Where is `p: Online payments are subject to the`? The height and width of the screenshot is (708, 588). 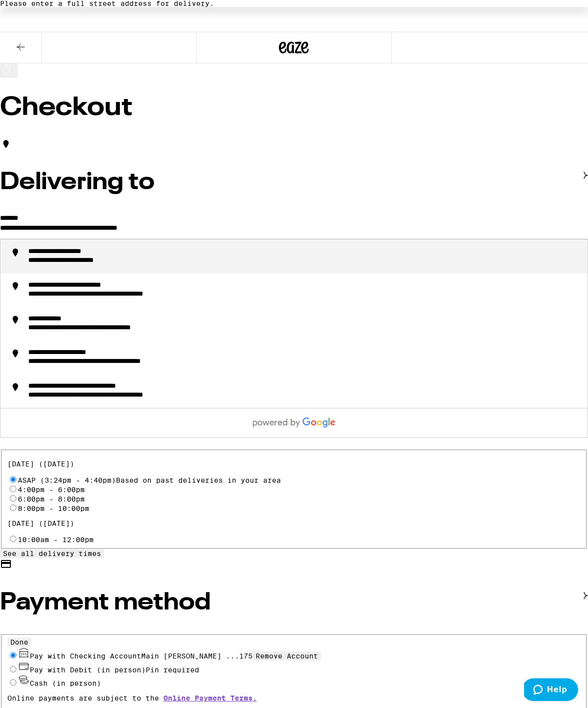
p: Online payments are subject to the is located at coordinates (294, 698).